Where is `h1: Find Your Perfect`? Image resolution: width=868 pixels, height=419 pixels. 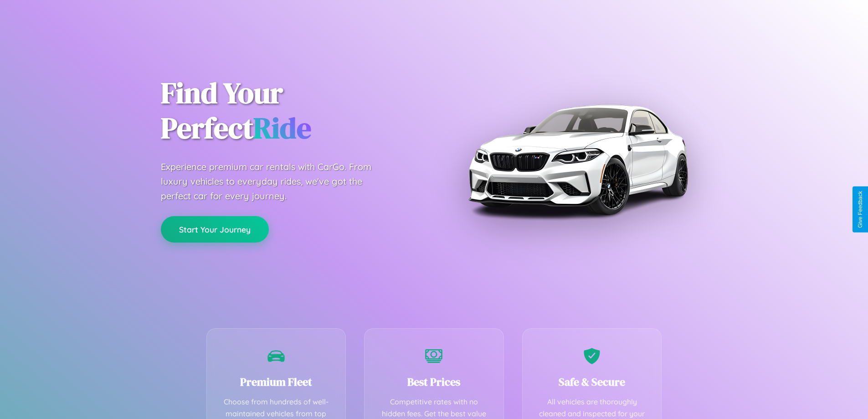
h1: Find Your Perfect is located at coordinates (291, 110).